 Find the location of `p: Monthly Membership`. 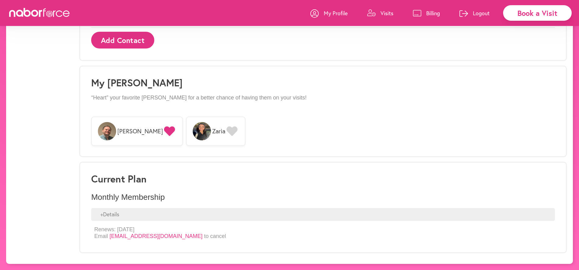

p: Monthly Membership is located at coordinates (323, 197).